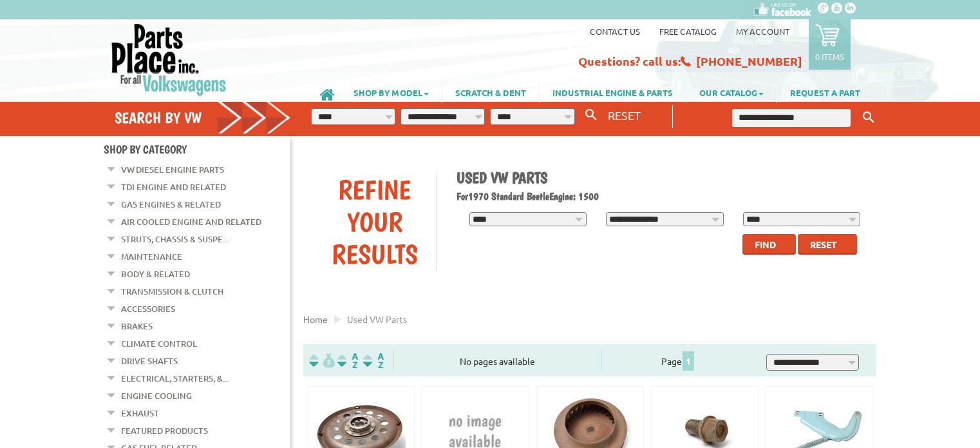  I want to click on h4: Search by VW, so click(203, 117).